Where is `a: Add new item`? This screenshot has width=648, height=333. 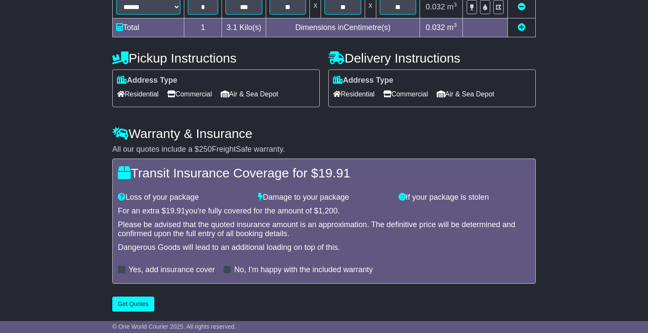 a: Add new item is located at coordinates (521, 27).